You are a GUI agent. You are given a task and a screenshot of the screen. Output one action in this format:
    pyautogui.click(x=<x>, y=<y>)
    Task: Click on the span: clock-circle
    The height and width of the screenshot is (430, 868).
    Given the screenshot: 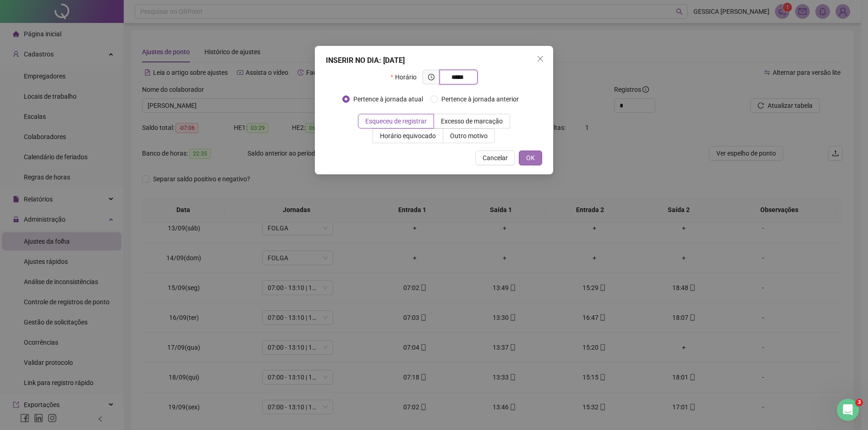 What is the action you would take?
    pyautogui.click(x=432, y=77)
    